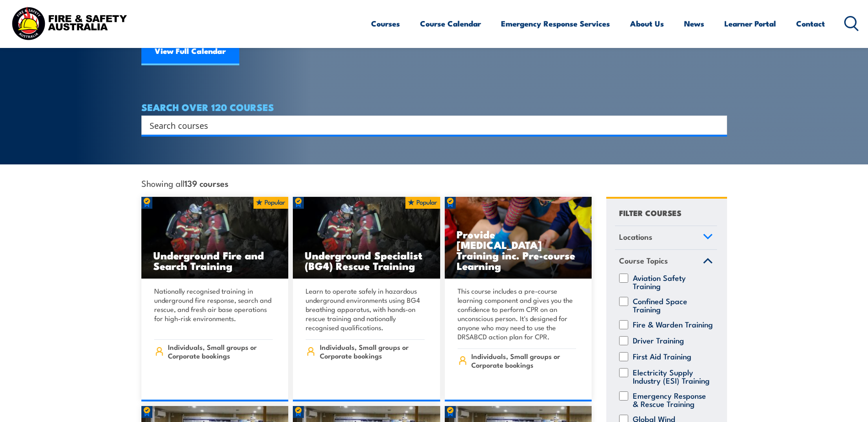 The height and width of the screenshot is (422, 868). I want to click on a: Underground Specialist (BG4) Rescue Training, so click(366, 238).